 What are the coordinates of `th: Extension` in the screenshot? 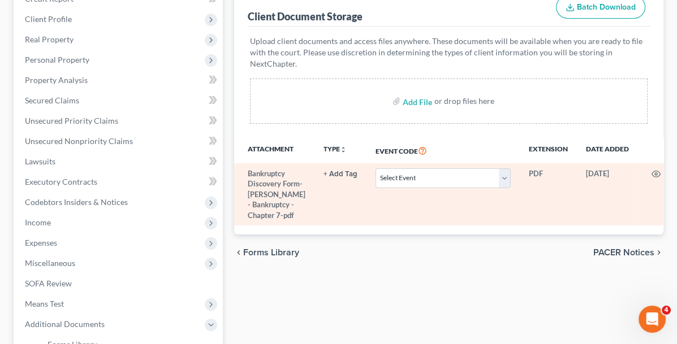 It's located at (548, 150).